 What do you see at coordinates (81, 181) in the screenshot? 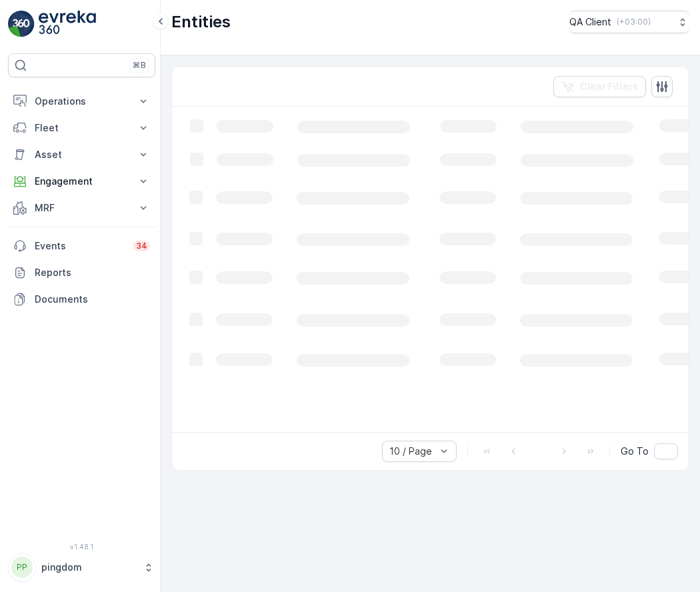
I see `p: Engagement` at bounding box center [81, 181].